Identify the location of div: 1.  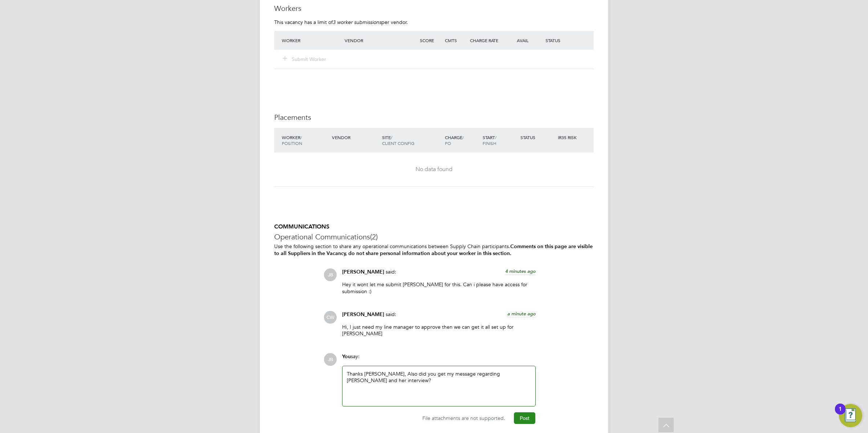
(840, 414).